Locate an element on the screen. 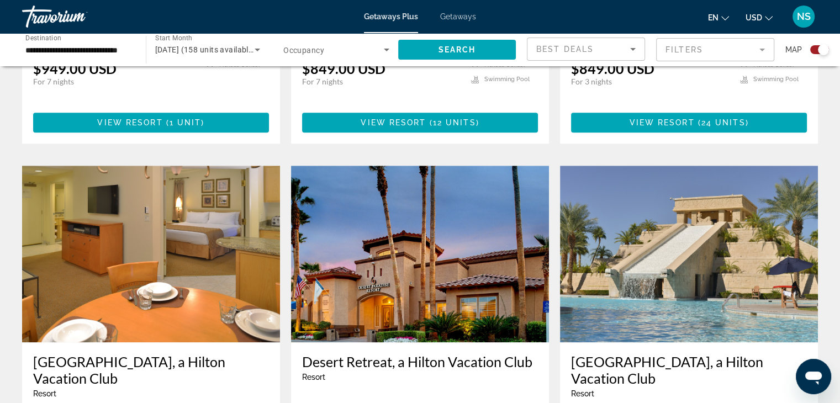 This screenshot has width=840, height=403. span: en is located at coordinates (713, 18).